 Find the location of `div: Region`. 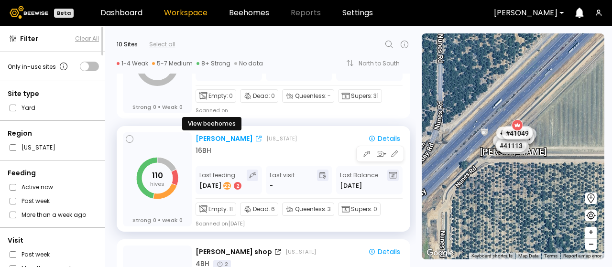

div: Region is located at coordinates (53, 133).